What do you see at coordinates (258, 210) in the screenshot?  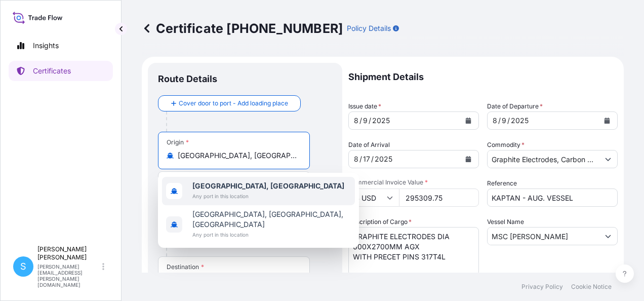 I see `div: Show suggestions` at bounding box center [258, 210].